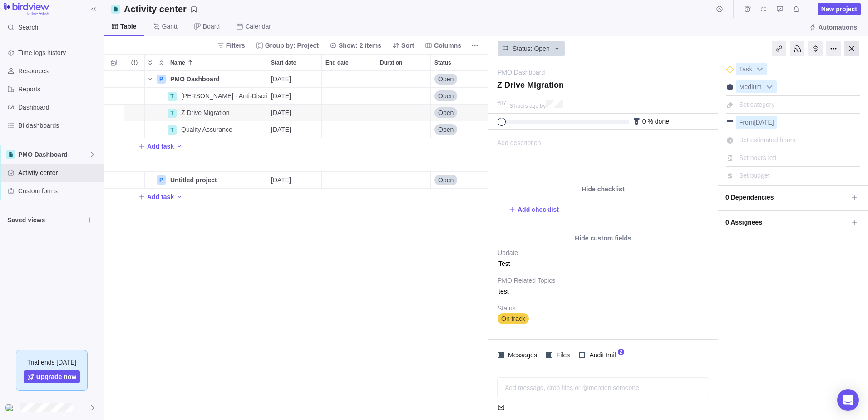  I want to click on div: Copy link, so click(779, 48).